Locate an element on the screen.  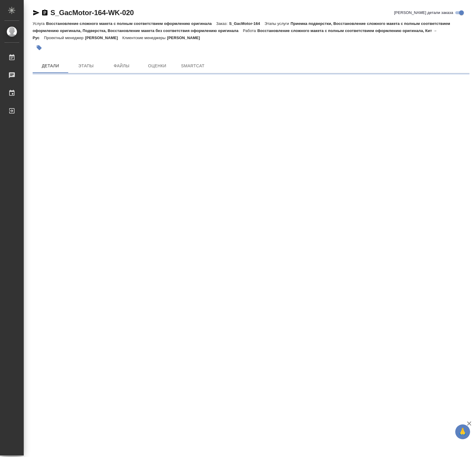
p: Проектный менеджер is located at coordinates (64, 37).